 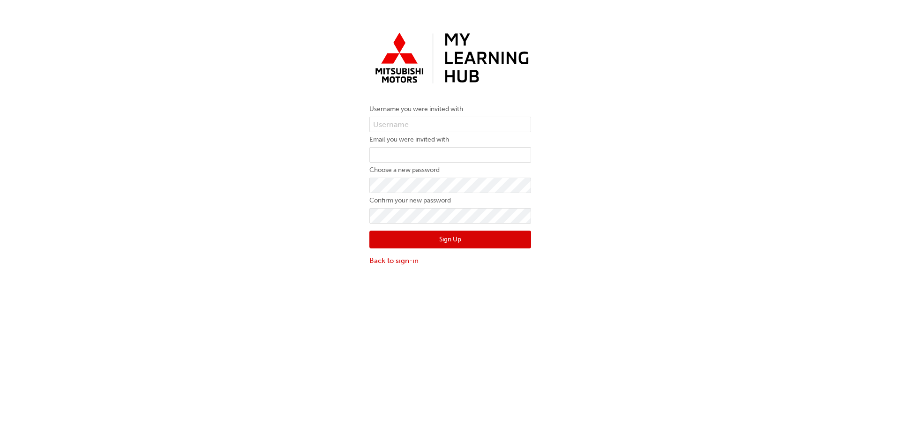 What do you see at coordinates (450, 140) in the screenshot?
I see `label: Email you were invited with` at bounding box center [450, 140].